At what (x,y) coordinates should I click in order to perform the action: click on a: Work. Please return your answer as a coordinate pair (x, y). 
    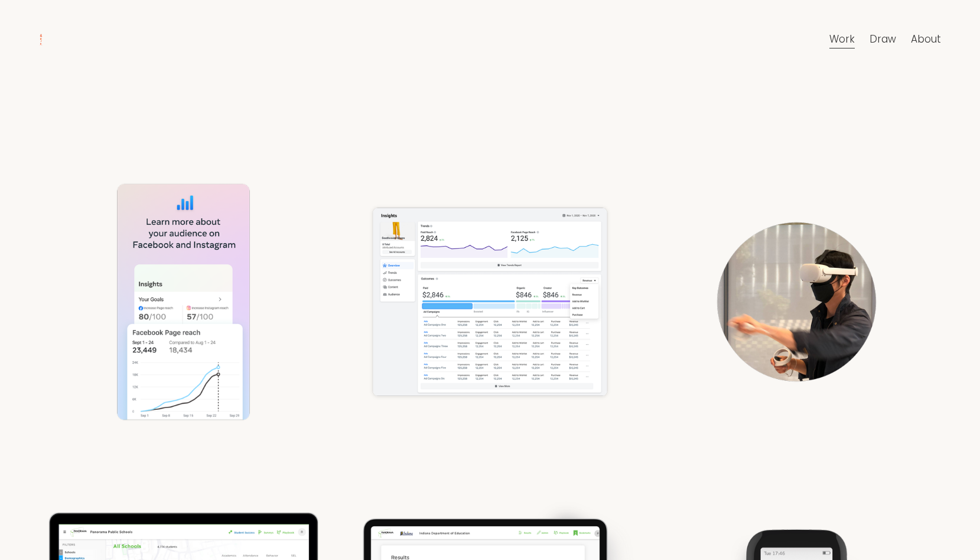
    Looking at the image, I should click on (842, 39).